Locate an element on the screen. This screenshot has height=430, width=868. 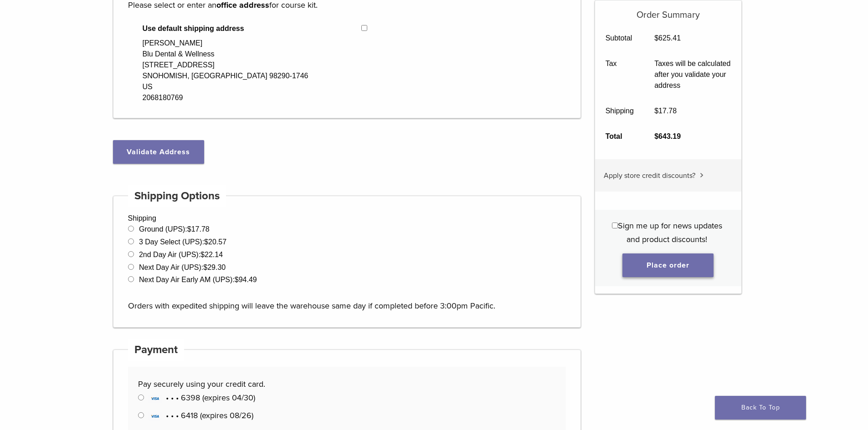
th: Subtotal is located at coordinates (620, 38).